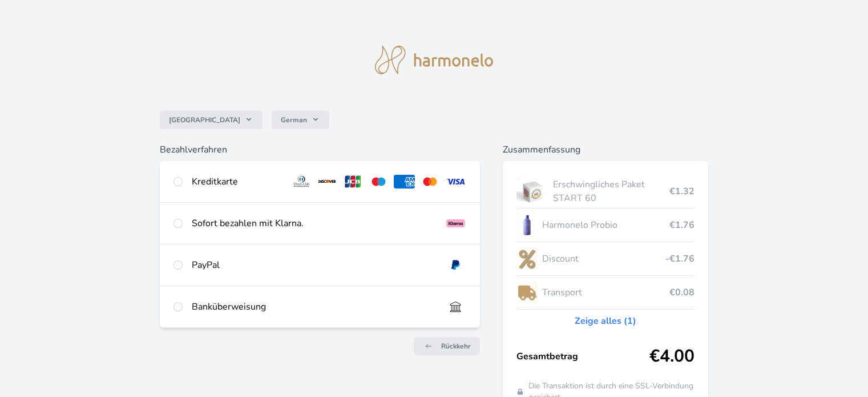 Image resolution: width=868 pixels, height=397 pixels. Describe the element at coordinates (611, 192) in the screenshot. I see `span: Erschwingliches Paket START 60` at that location.